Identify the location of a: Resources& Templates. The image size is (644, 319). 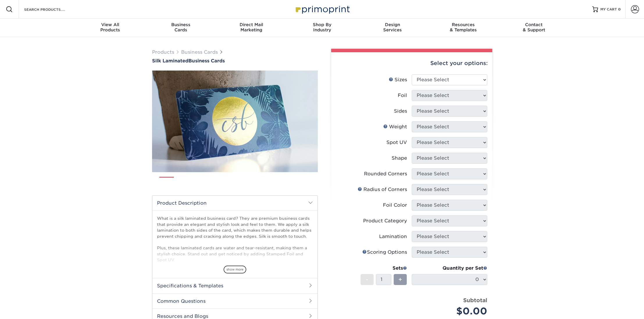
(463, 28).